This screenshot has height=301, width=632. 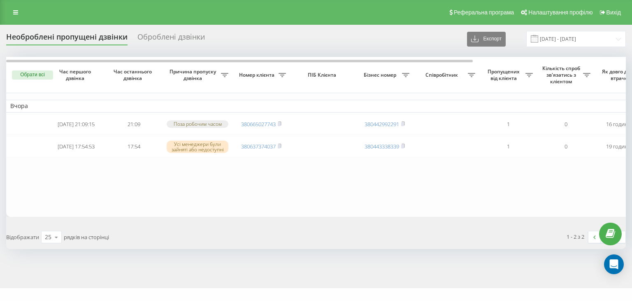 What do you see at coordinates (48, 237) in the screenshot?
I see `div: 25` at bounding box center [48, 237].